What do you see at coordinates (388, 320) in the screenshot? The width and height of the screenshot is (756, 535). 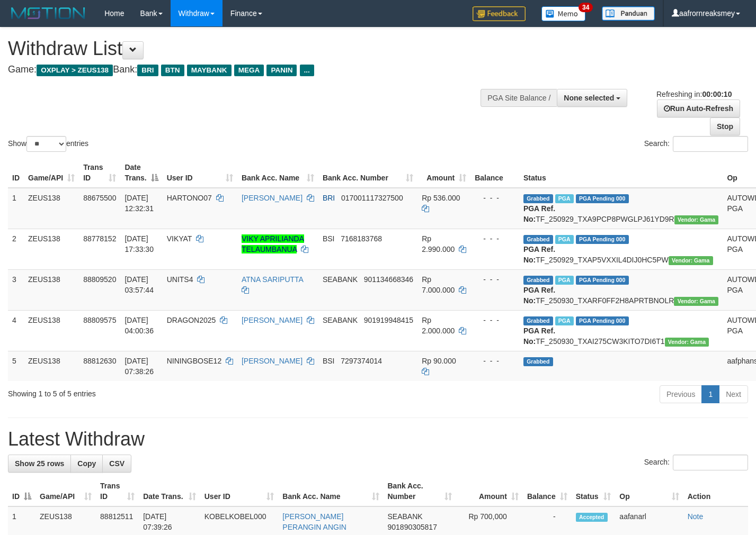 I see `span: Copy 901919948415 to clipboard` at bounding box center [388, 320].